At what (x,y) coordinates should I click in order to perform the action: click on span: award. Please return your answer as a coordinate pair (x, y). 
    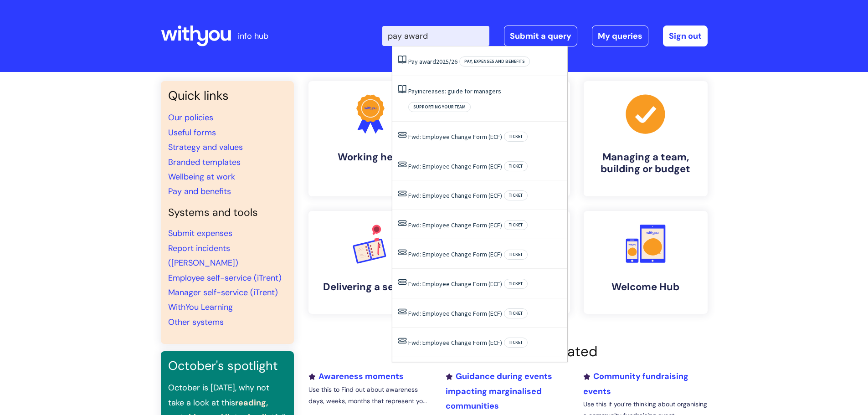
    Looking at the image, I should click on (428, 62).